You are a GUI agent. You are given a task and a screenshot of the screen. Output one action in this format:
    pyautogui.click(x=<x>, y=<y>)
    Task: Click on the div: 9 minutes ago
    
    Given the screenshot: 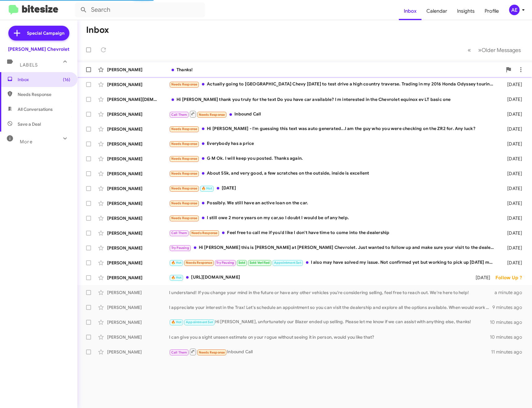 What is the action you would take?
    pyautogui.click(x=510, y=307)
    